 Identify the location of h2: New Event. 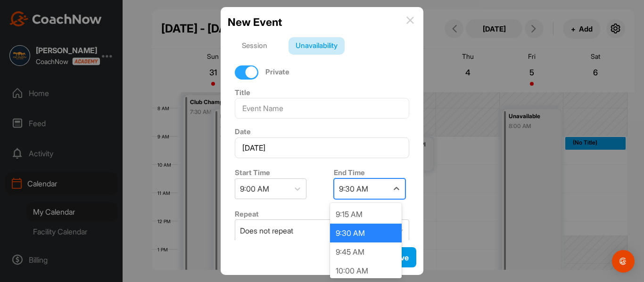
(254, 22).